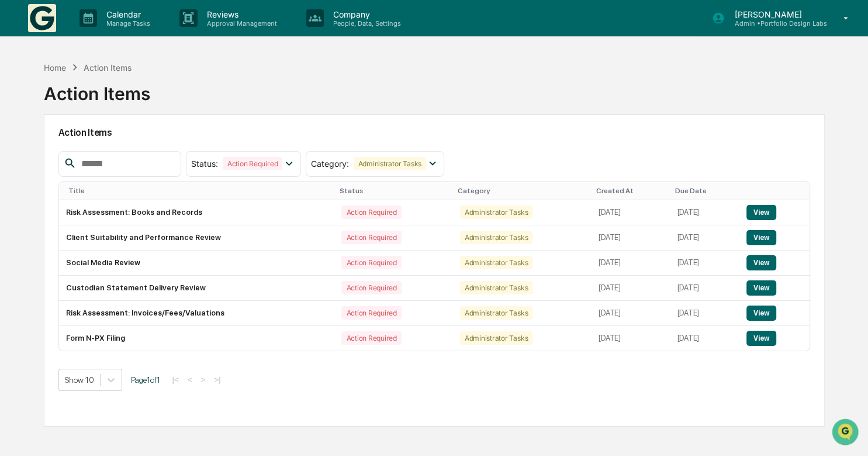 This screenshot has width=868, height=456. Describe the element at coordinates (197, 313) in the screenshot. I see `td: Risk Assessment: Invoices/Fees/Valuations` at that location.